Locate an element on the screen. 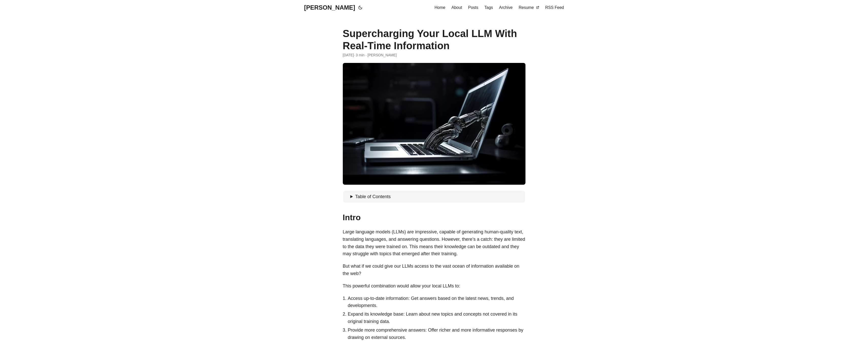  span: Tags is located at coordinates (489, 7).